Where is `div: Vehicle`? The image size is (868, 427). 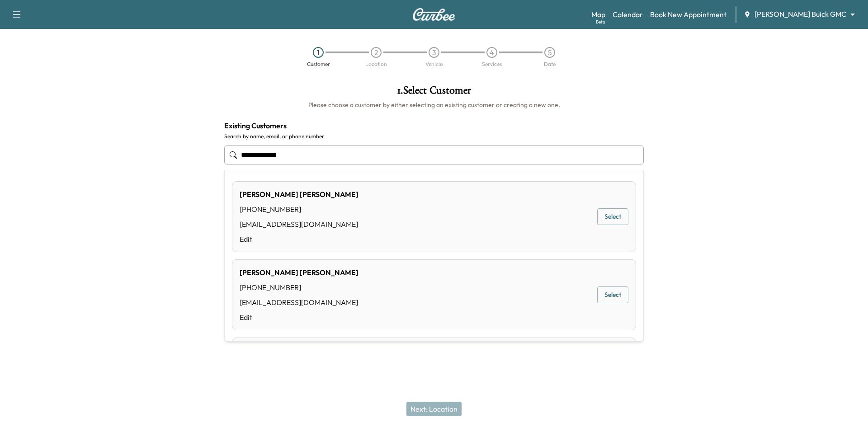
div: Vehicle is located at coordinates (434, 64).